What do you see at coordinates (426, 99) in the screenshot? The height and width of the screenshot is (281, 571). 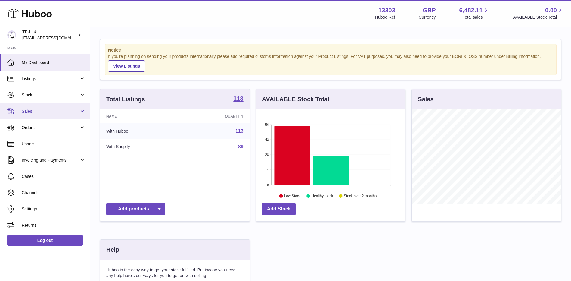 I see `h3: Sales` at bounding box center [426, 99].